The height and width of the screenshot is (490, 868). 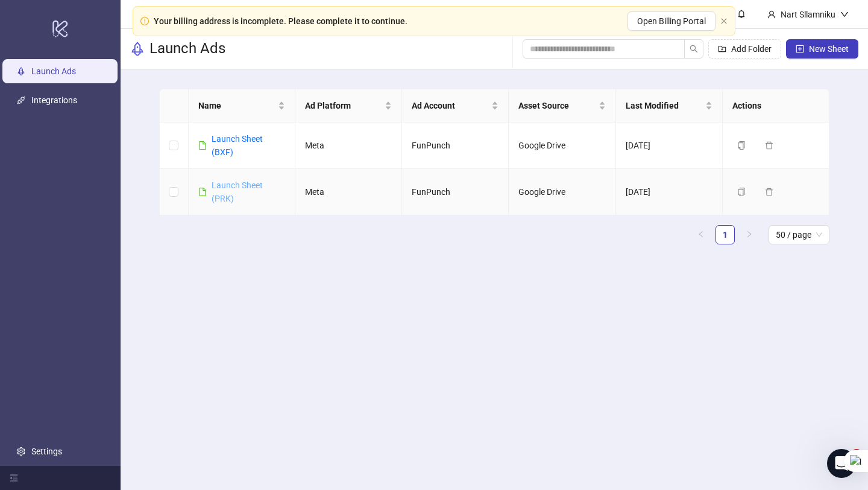 What do you see at coordinates (237, 192) in the screenshot?
I see `a: Launch Sheet (PRK)` at bounding box center [237, 192].